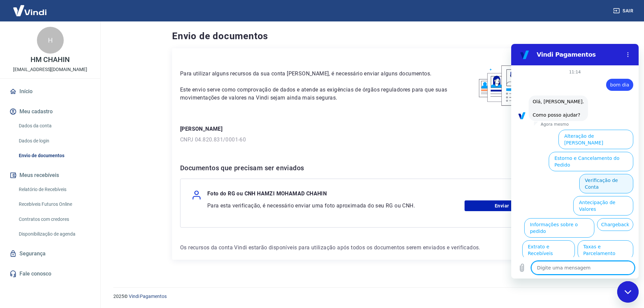 Image resolution: width=644 pixels, height=308 pixels. I want to click on a: Recebíveis Futuros Online, so click(54, 204).